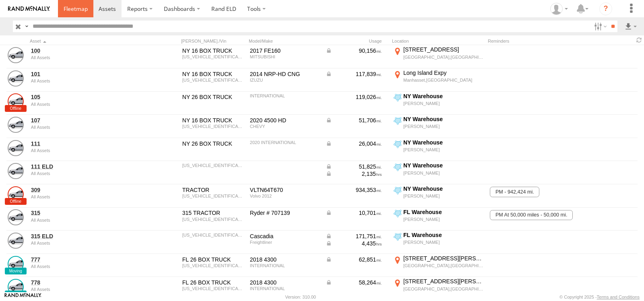  Describe the element at coordinates (86, 213) in the screenshot. I see `a: 315` at that location.